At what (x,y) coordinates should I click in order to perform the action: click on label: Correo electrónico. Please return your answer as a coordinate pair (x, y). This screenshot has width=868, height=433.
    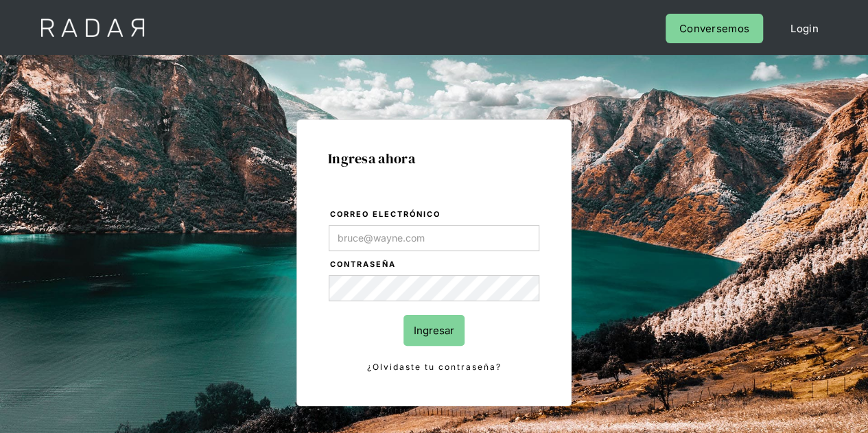
    Looking at the image, I should click on (434, 214).